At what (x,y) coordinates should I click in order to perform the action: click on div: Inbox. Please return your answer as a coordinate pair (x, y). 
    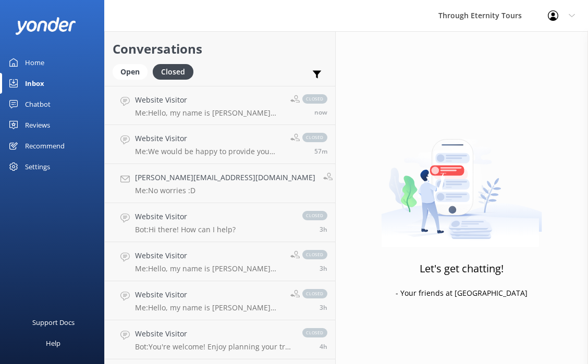
    Looking at the image, I should click on (34, 83).